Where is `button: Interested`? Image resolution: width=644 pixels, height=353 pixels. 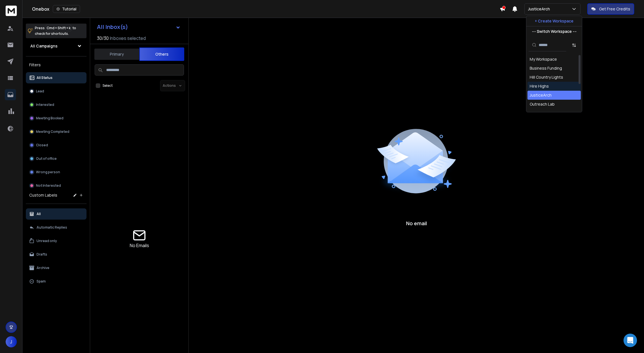
button: Interested is located at coordinates (56, 105).